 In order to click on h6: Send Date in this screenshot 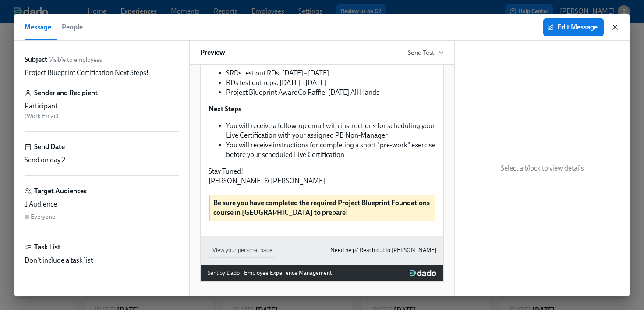, I will do `click(50, 147)`.